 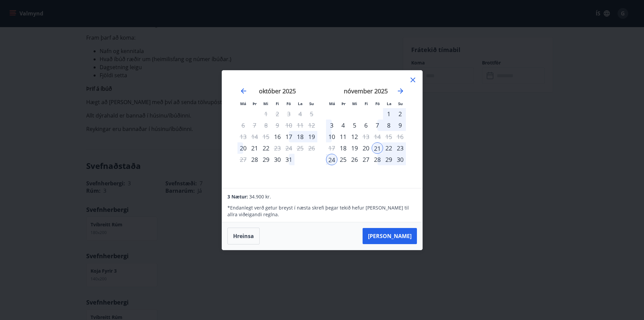 What do you see at coordinates (278, 103) in the screenshot?
I see `small: Fi` at bounding box center [278, 103].